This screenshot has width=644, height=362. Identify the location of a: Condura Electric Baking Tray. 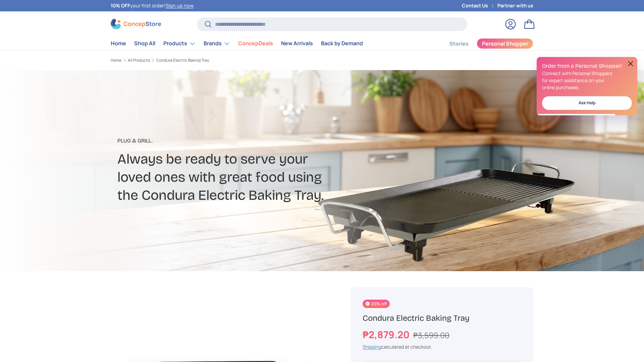
(182, 60).